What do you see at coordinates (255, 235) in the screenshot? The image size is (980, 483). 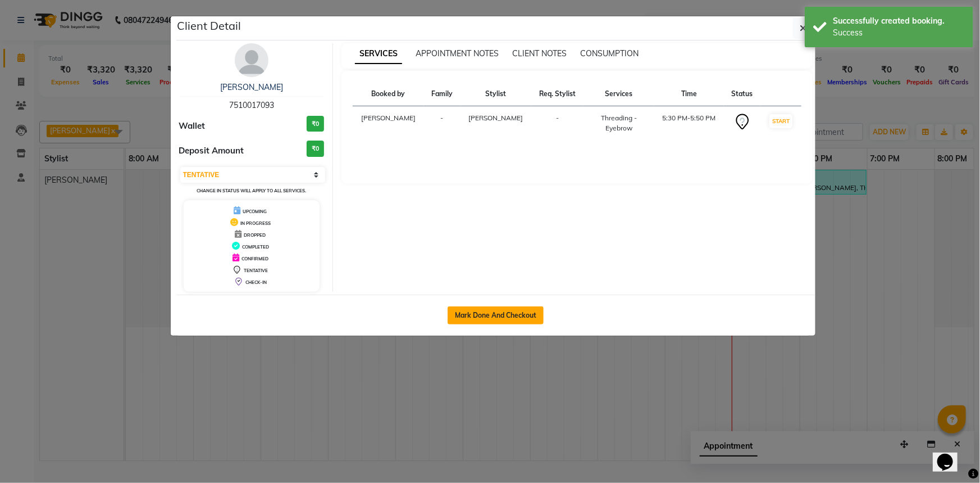 I see `span: DROPPED` at bounding box center [255, 235].